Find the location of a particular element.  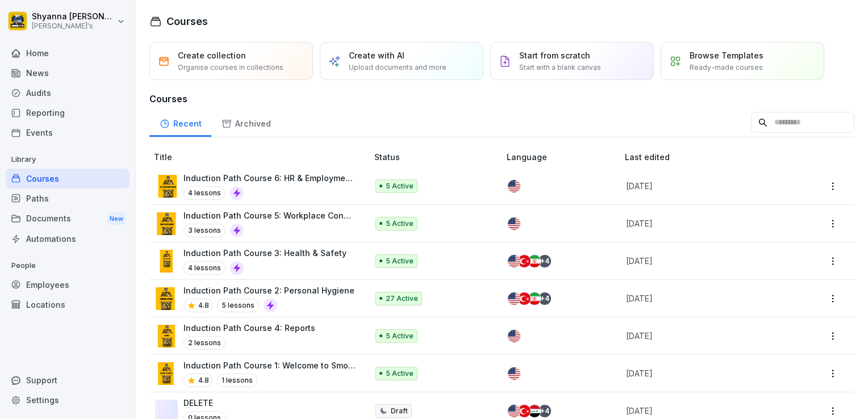

p: 5 lessons is located at coordinates (238, 305).